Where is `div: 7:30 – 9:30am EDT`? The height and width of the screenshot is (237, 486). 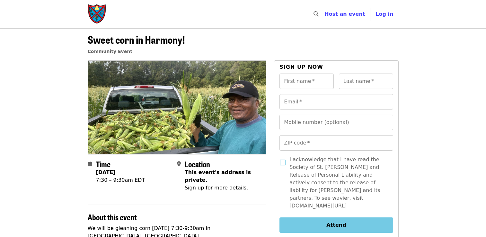
div: 7:30 – 9:30am EDT is located at coordinates (121, 180).